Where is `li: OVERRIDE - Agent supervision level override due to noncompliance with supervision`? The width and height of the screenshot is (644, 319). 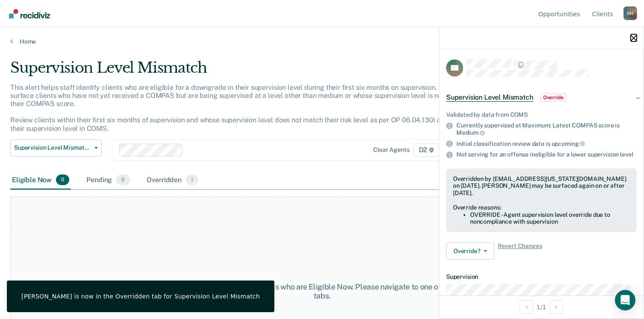
li: OVERRIDE - Agent supervision level override due to noncompliance with supervision is located at coordinates (550, 218).